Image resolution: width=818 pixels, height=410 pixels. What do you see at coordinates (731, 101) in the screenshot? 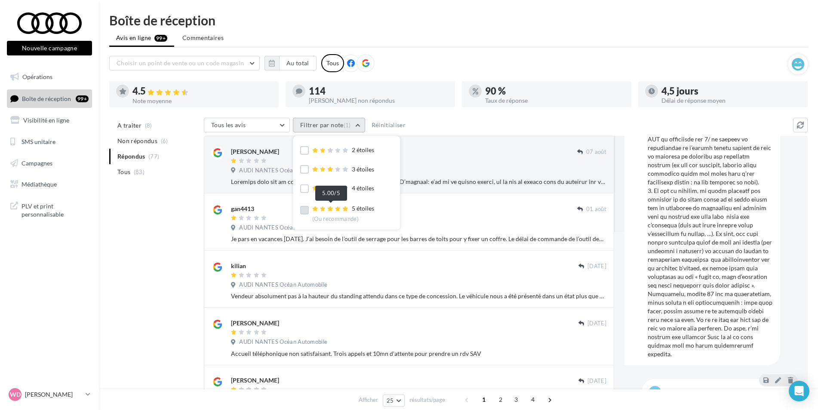
I see `div: Délai de réponse moyen` at bounding box center [731, 101].